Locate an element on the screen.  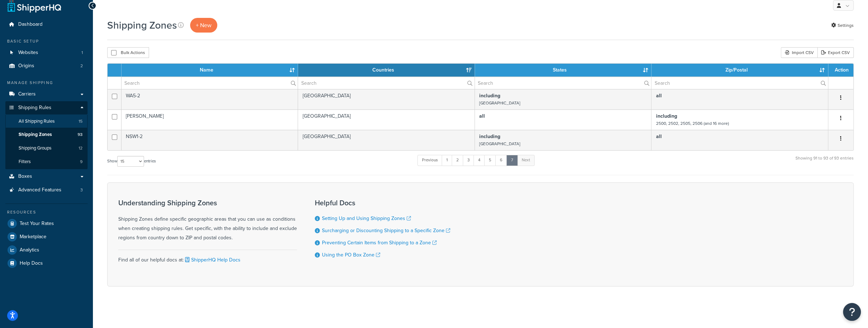
td: NSW1-2 is located at coordinates (210, 140).